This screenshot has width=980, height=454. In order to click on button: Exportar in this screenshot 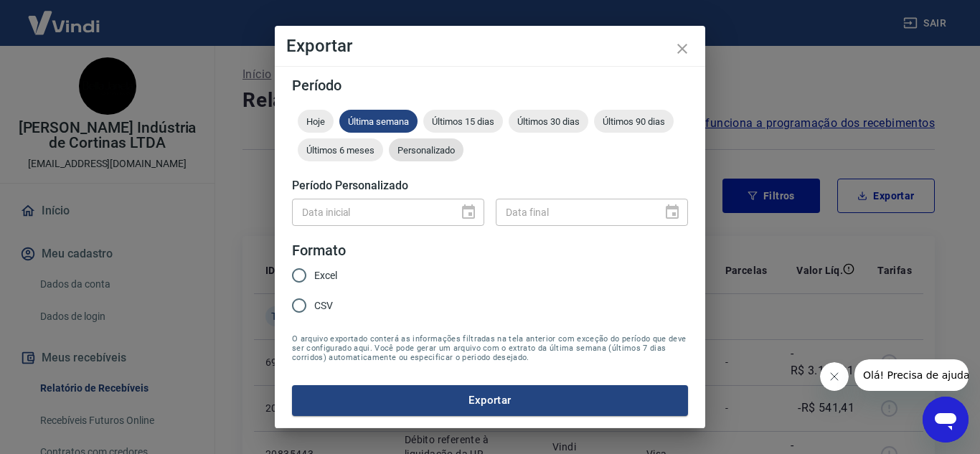, I will do `click(490, 401)`.